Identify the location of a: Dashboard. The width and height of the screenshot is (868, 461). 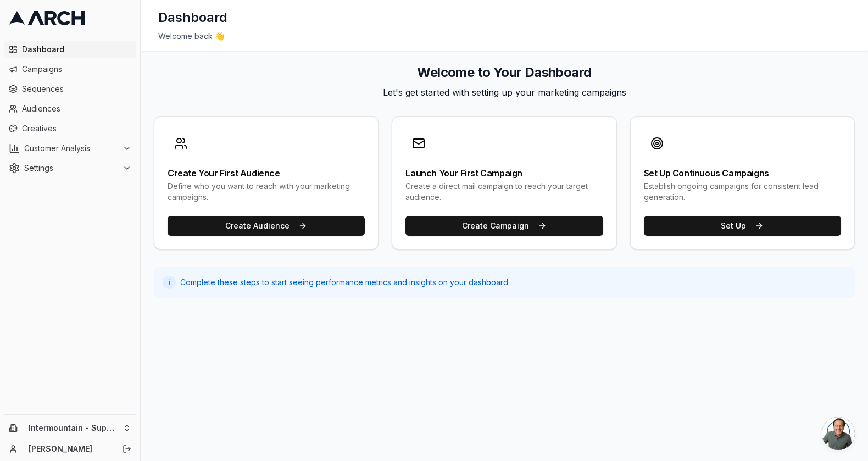
(70, 50).